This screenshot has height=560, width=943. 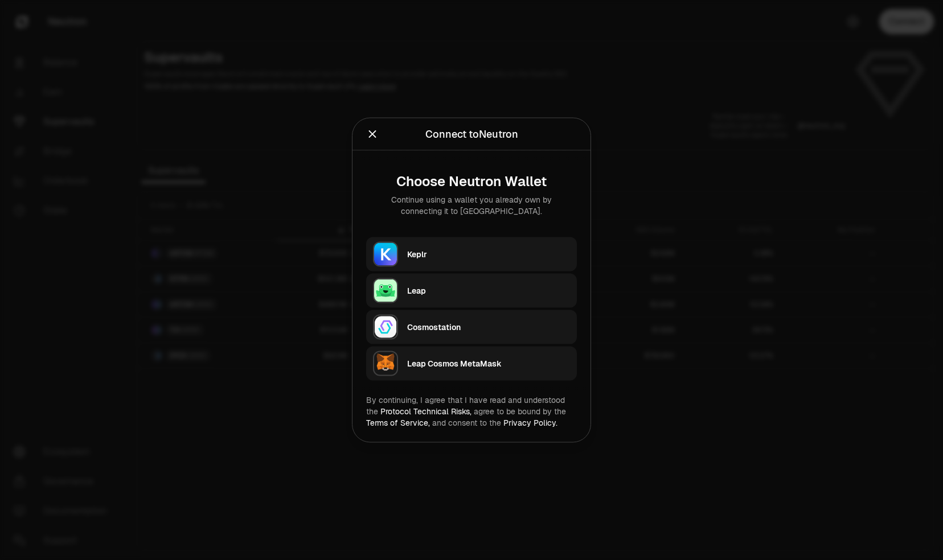 What do you see at coordinates (426, 412) in the screenshot?
I see `a: Protocol Technical Risks,` at bounding box center [426, 412].